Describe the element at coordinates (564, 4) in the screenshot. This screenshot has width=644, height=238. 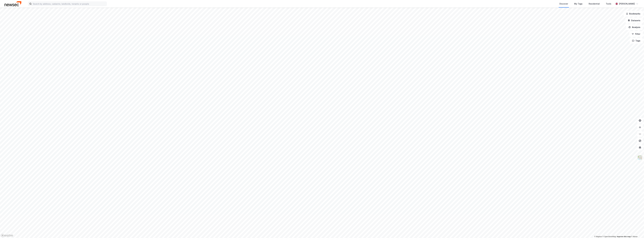
I see `div: Discover` at that location.